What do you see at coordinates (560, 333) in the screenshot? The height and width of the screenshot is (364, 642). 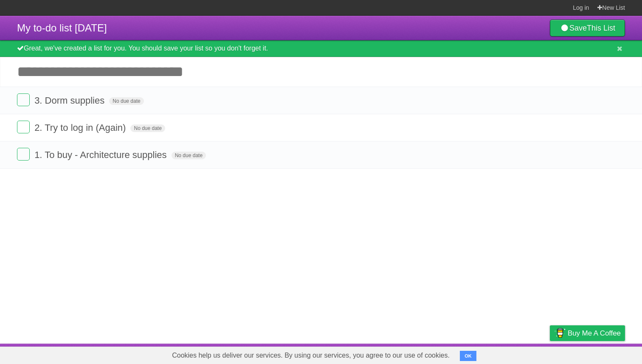 I see `img: Buy me a coffee` at bounding box center [560, 333].